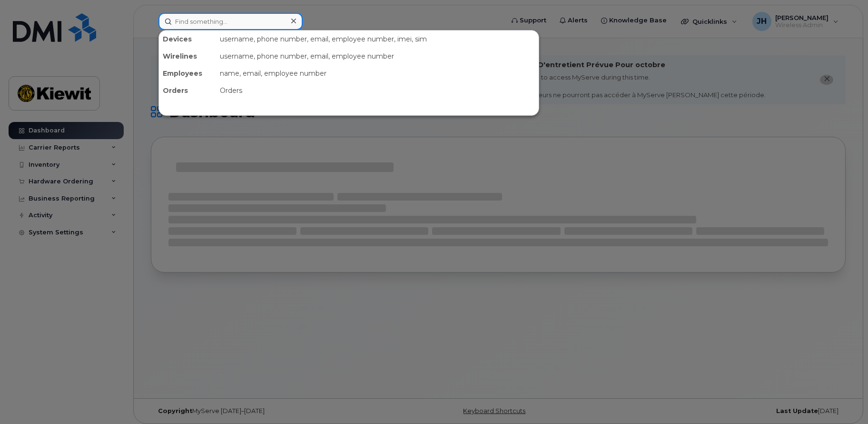 The image size is (868, 424). What do you see at coordinates (377, 39) in the screenshot?
I see `div: username, phone number, email, employee number, imei, sim` at bounding box center [377, 39].